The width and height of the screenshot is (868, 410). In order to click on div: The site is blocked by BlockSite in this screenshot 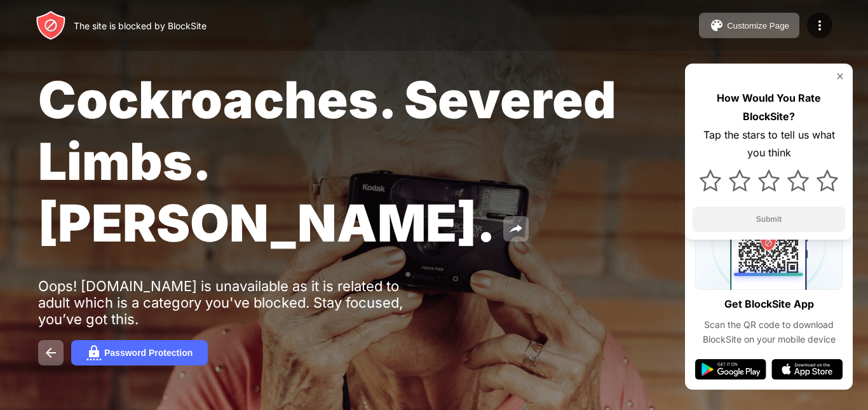, I will do `click(140, 25)`.